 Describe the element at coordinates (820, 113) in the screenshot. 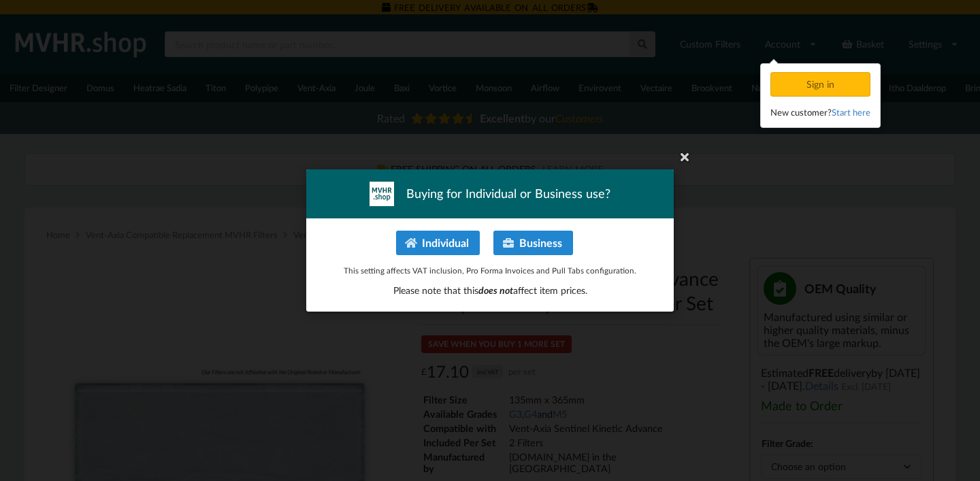

I see `div: New customer?` at that location.